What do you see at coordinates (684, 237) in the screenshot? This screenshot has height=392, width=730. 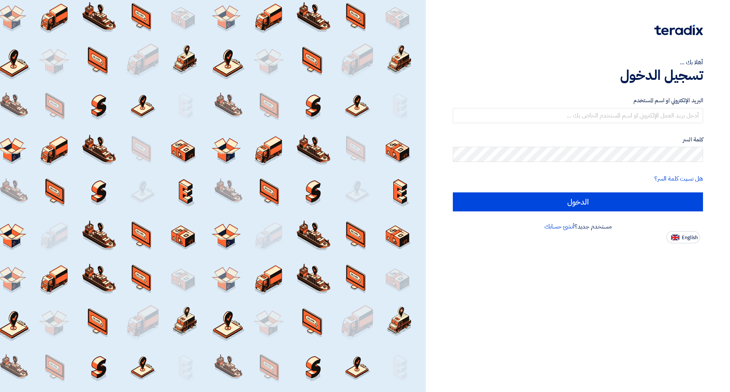 I see `button: English` at bounding box center [684, 237].